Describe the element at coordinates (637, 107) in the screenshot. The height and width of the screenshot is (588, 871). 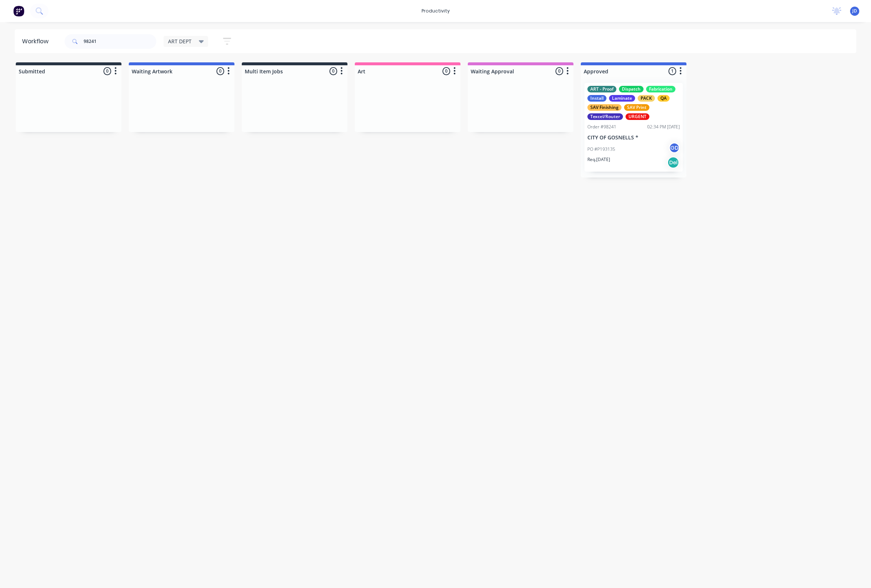
I see `div: SAV Print` at that location.